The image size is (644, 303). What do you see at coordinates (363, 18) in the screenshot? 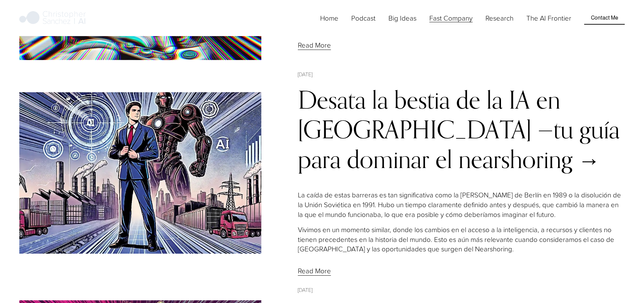
I see `a: Podcast` at bounding box center [363, 18].